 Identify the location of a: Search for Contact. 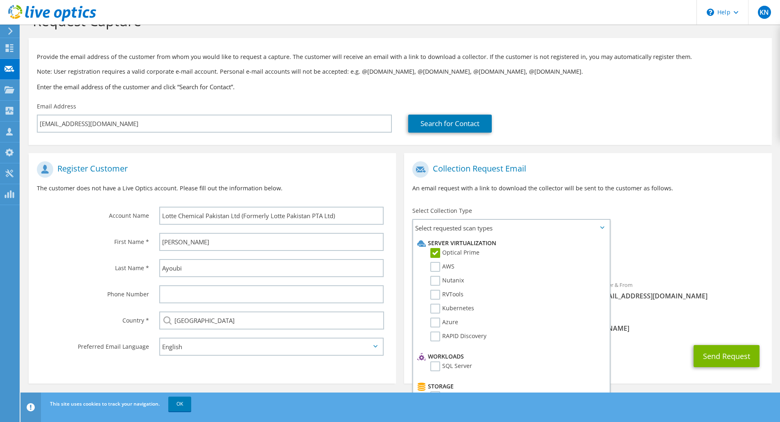
(450, 124).